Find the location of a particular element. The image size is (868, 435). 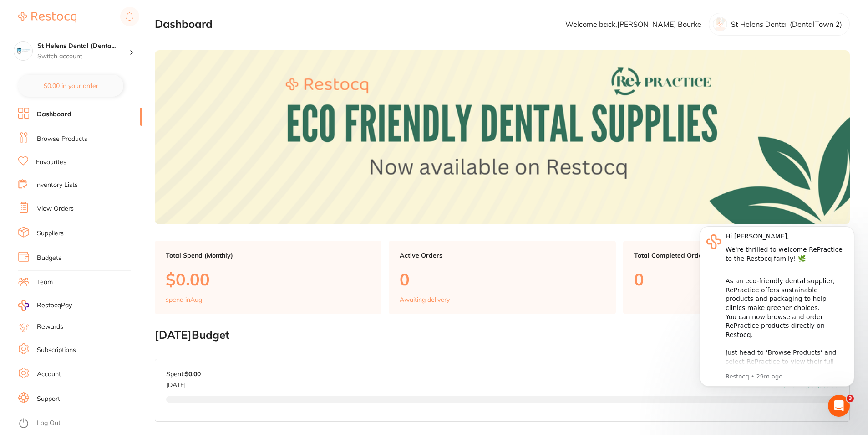

span: 3 is located at coordinates (850, 398).